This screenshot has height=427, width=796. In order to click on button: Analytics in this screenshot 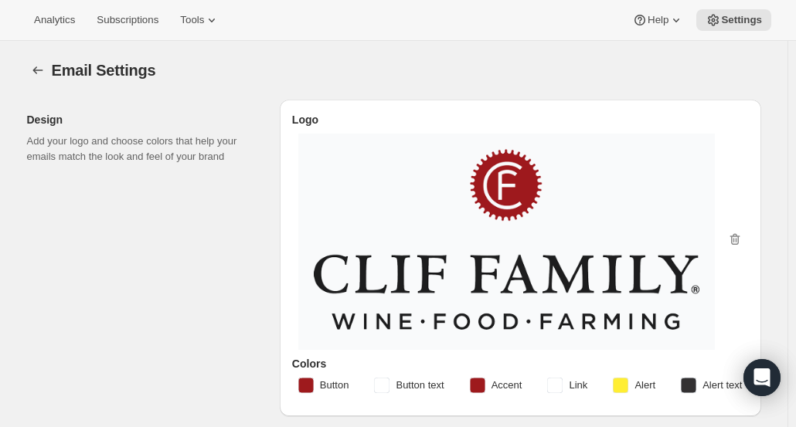, I will do `click(54, 20)`.